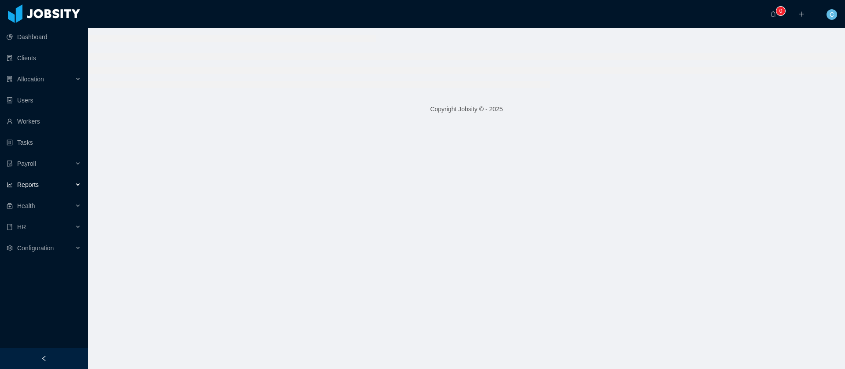 This screenshot has height=369, width=845. I want to click on span: Payroll, so click(26, 164).